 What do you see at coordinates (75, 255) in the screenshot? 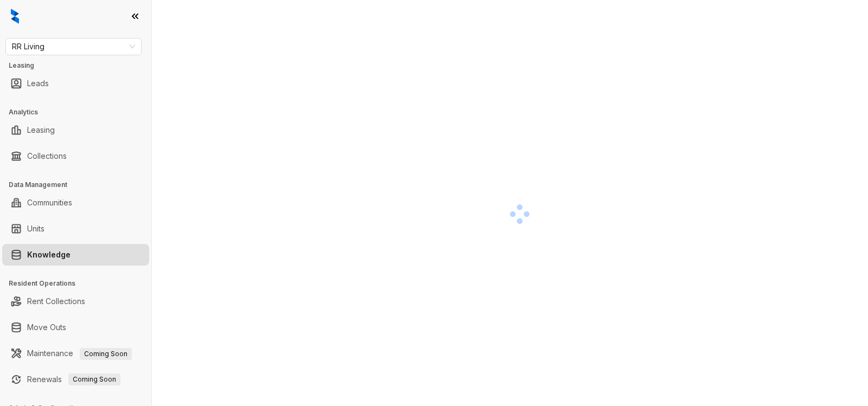
I see `li: Knowledge` at bounding box center [75, 255].